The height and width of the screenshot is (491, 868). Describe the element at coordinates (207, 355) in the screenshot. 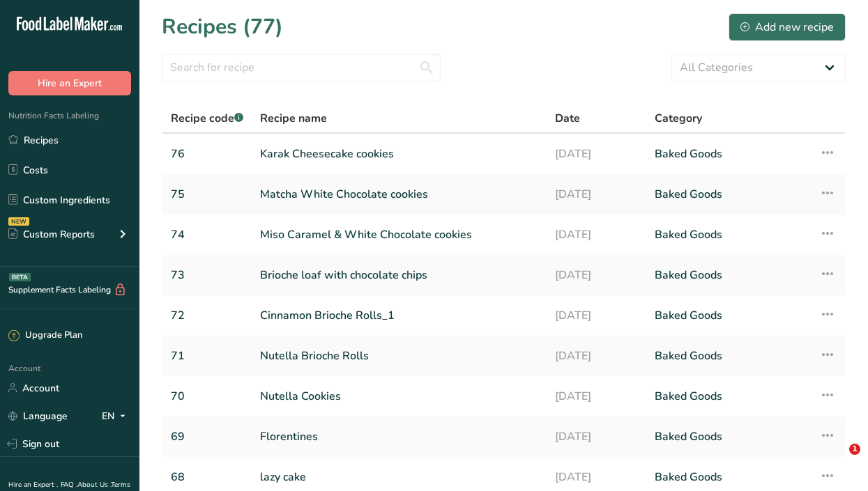

I see `a: 71` at that location.